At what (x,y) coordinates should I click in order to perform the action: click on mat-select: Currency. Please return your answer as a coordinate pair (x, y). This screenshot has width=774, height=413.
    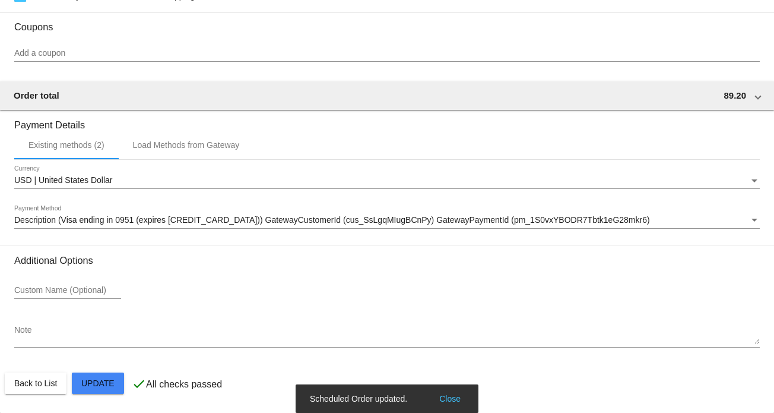
    Looking at the image, I should click on (387, 180).